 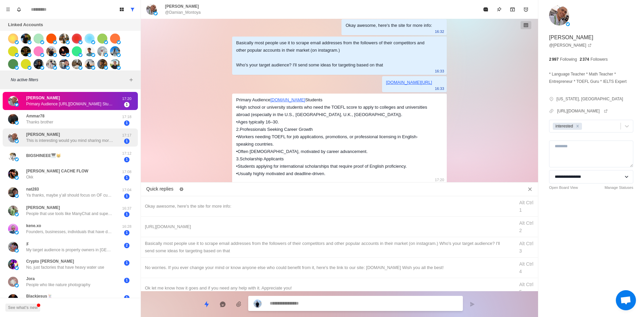 I want to click on p: Following, so click(x=568, y=59).